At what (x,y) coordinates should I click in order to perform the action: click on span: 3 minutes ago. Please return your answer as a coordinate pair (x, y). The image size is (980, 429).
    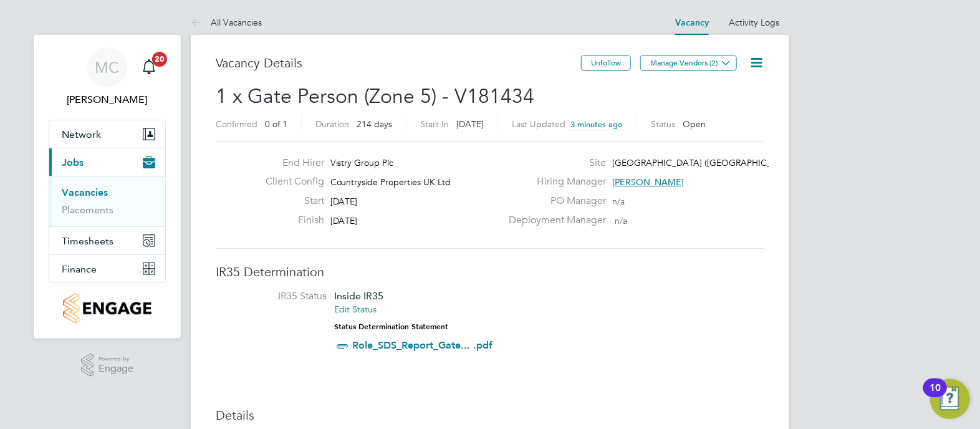
    Looking at the image, I should click on (597, 124).